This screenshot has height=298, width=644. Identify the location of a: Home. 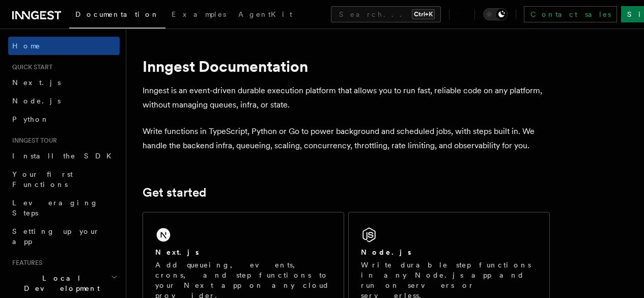
(64, 46).